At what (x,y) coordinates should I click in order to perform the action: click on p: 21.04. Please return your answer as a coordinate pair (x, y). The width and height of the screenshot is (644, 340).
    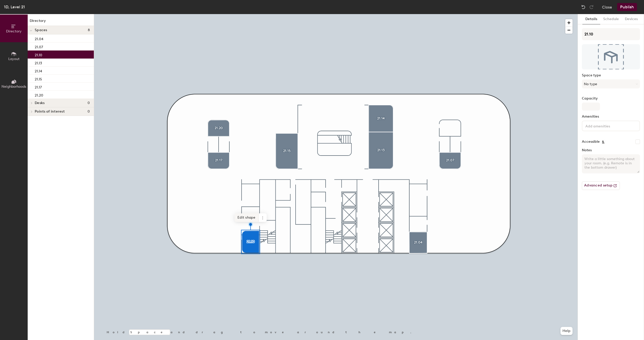
    Looking at the image, I should click on (39, 38).